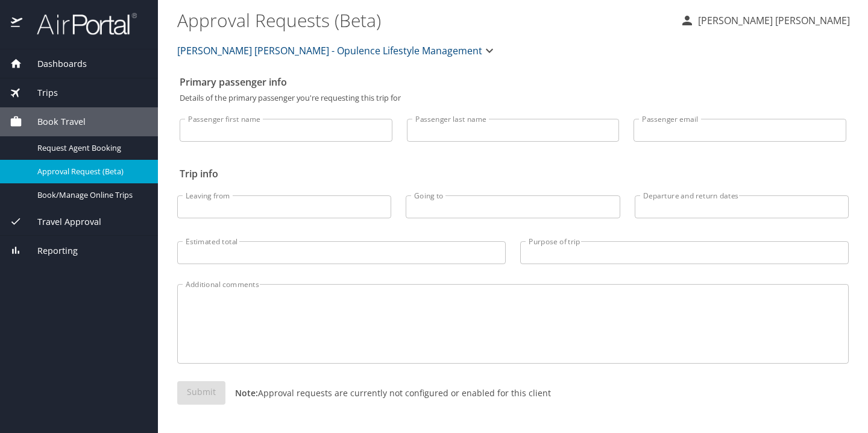 Image resolution: width=868 pixels, height=433 pixels. Describe the element at coordinates (80, 24) in the screenshot. I see `img: airportal-logo.png` at that location.